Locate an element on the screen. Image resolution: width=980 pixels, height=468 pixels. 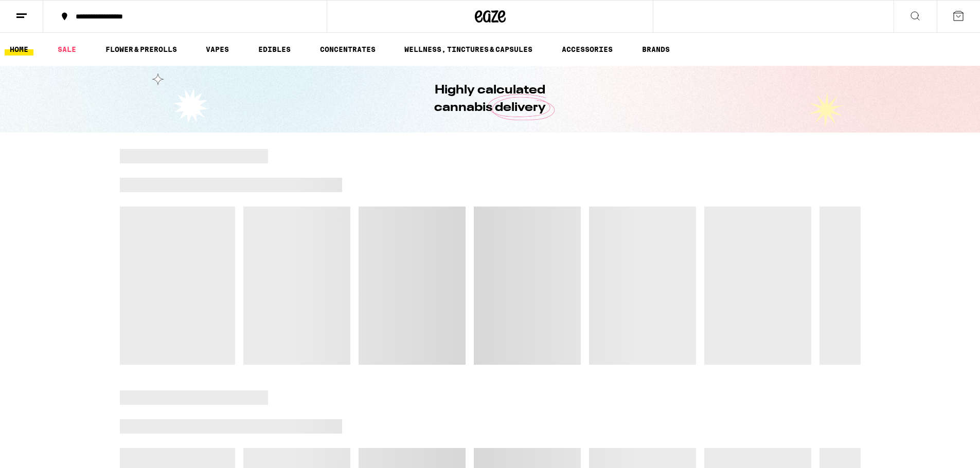
a: ACCESSORIES is located at coordinates (587, 50).